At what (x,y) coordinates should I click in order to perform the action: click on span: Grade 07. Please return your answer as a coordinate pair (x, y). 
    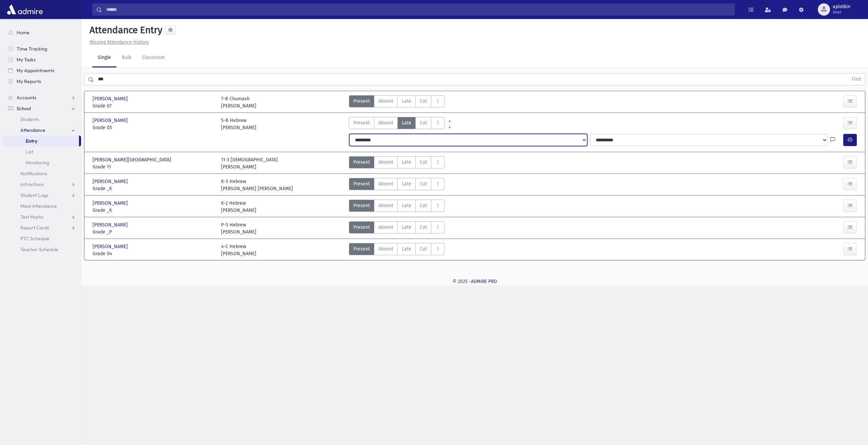
    Looking at the image, I should click on (154, 106).